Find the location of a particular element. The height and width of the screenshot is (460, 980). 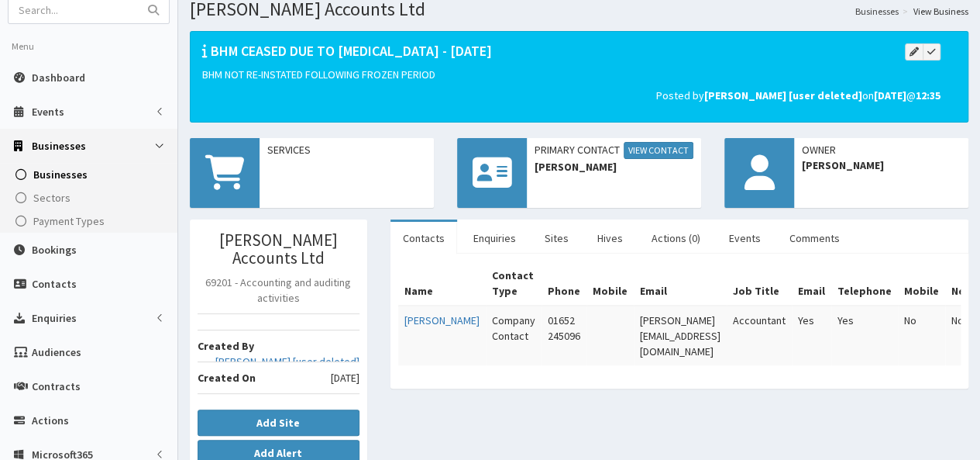

li: View Business is located at coordinates (933, 11).